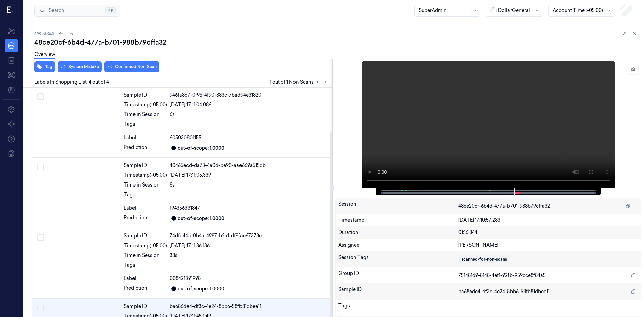 Image resolution: width=644 pixels, height=317 pixels. Describe the element at coordinates (398, 206) in the screenshot. I see `div: Session` at that location.